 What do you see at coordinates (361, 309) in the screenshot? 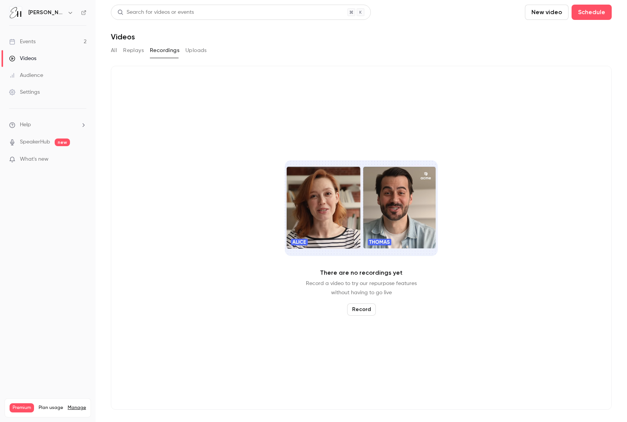
I see `button: Record` at bounding box center [361, 309].